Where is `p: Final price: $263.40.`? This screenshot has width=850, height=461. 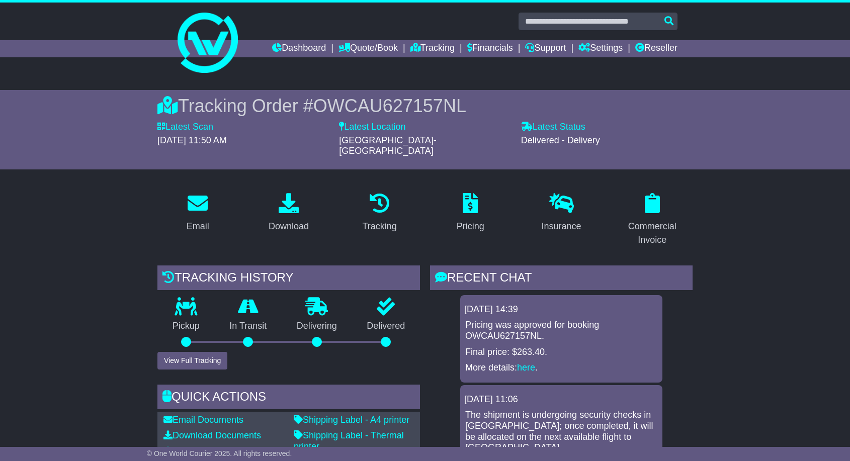
p: Final price: $263.40. is located at coordinates (561, 353).